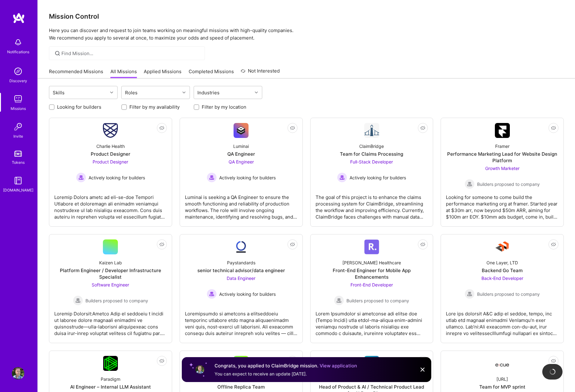 The image size is (575, 392). I want to click on img: logo, so click(19, 18).